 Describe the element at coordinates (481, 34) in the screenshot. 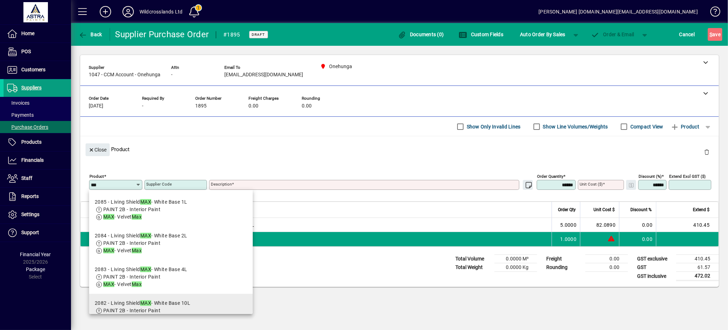

I see `button: Custom Fields` at that location.